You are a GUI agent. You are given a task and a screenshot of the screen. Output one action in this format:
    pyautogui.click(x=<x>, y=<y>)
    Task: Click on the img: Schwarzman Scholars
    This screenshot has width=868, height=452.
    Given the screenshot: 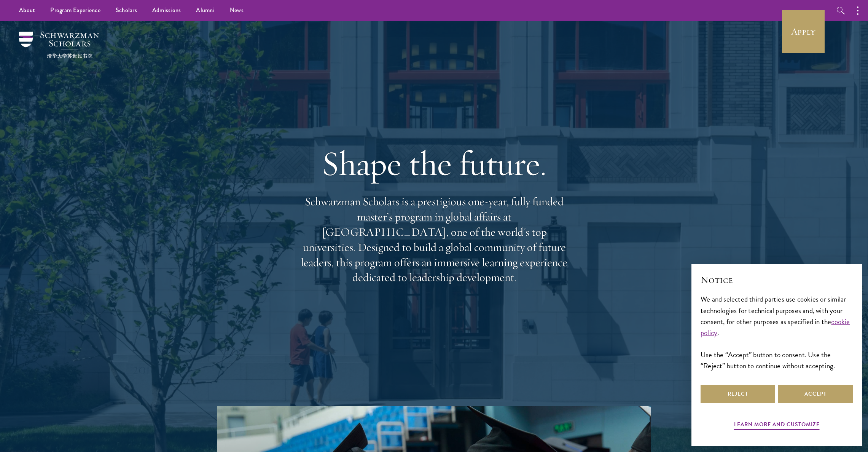 What is the action you would take?
    pyautogui.click(x=59, y=45)
    